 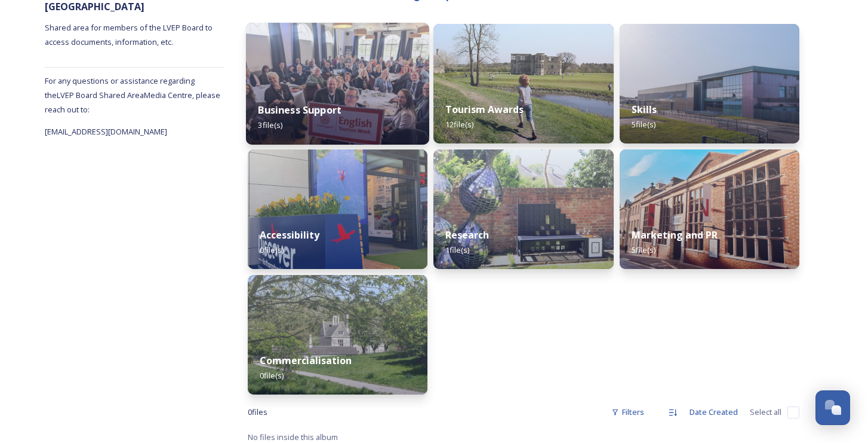 I want to click on strong: Skills, so click(x=644, y=109).